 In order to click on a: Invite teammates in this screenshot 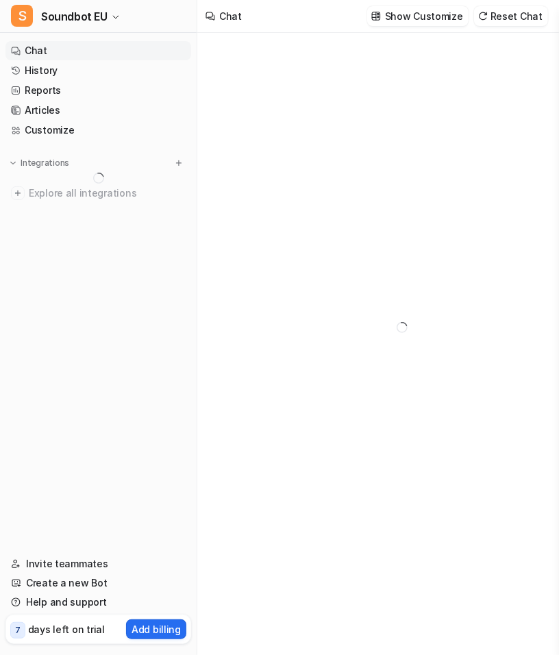, I will do `click(98, 564)`.